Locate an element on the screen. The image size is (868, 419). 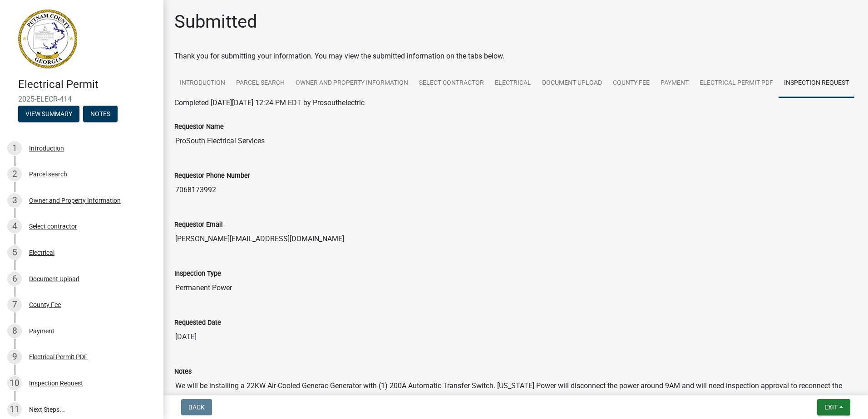
img: Putnam County, Georgia is located at coordinates (48, 39).